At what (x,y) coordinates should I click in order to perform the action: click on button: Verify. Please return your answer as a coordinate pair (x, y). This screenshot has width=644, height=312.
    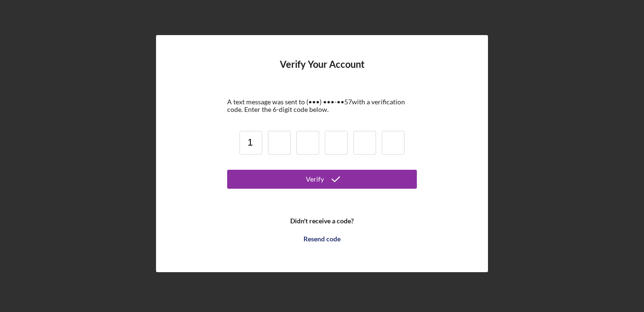
    Looking at the image, I should click on (322, 179).